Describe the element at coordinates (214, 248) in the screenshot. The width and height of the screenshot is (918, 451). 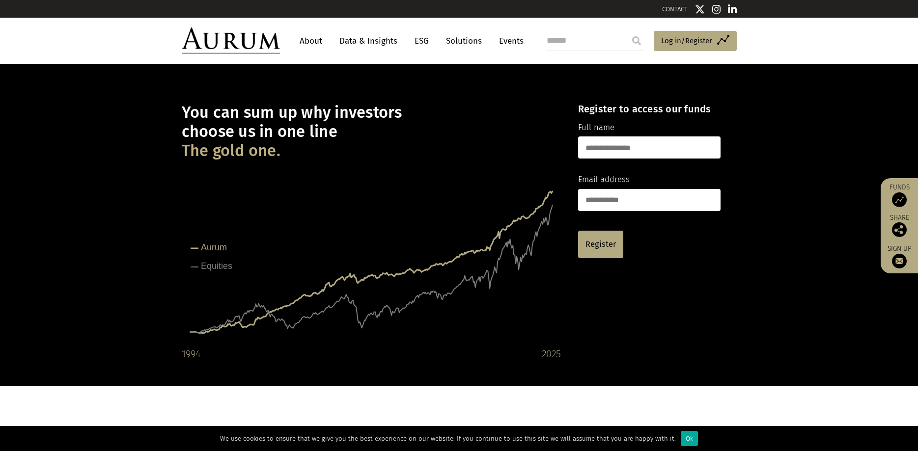
I see `tspan: Aurum` at that location.